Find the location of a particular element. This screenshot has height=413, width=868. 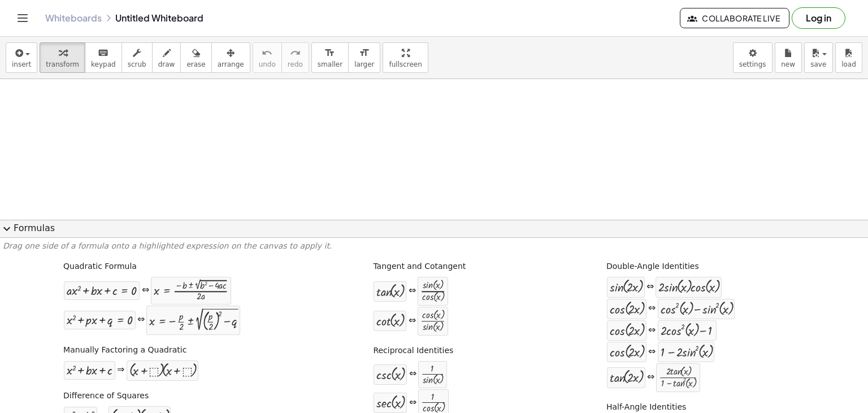

i: keyboard is located at coordinates (103, 53).